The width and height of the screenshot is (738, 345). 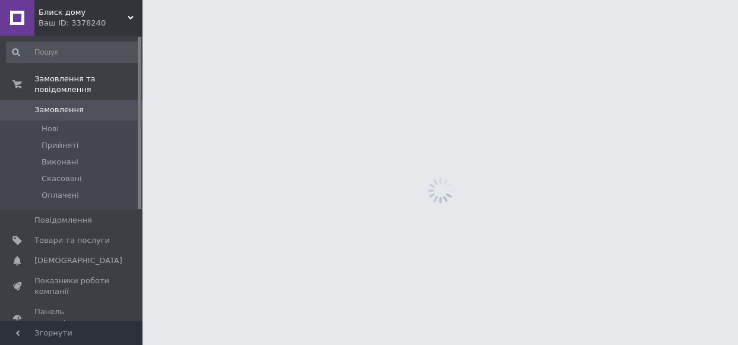 What do you see at coordinates (60, 195) in the screenshot?
I see `span: Оплачені` at bounding box center [60, 195].